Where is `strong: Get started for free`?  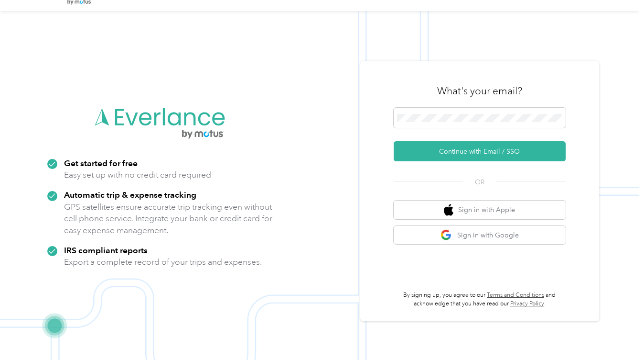 strong: Get started for free is located at coordinates (101, 163).